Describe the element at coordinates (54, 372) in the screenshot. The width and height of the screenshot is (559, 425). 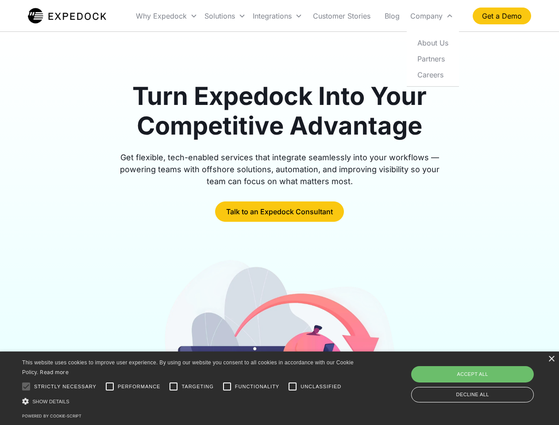
I see `a: Read more` at that location.